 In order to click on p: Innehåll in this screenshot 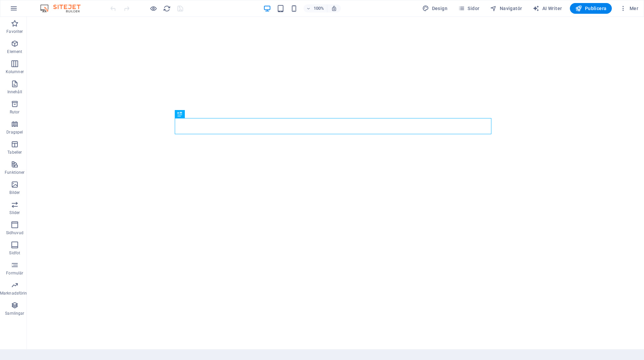, I will do `click(14, 92)`.